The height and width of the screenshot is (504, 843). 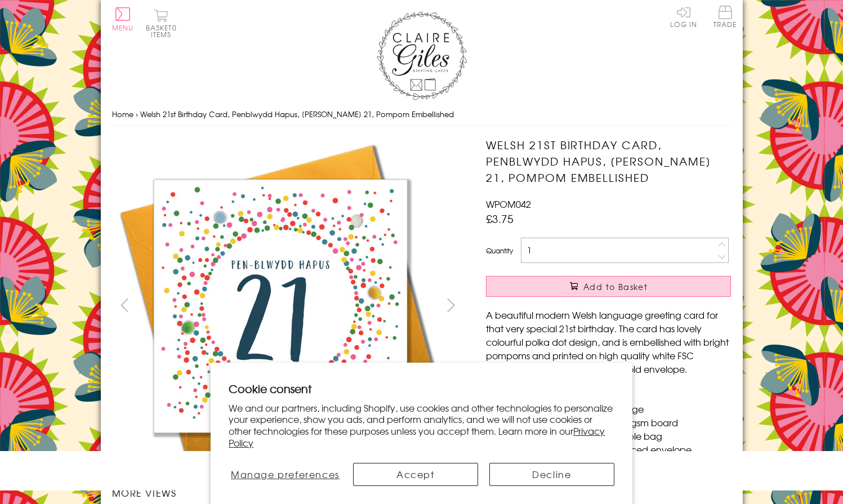 What do you see at coordinates (508, 204) in the screenshot?
I see `span: WPOM042` at bounding box center [508, 204].